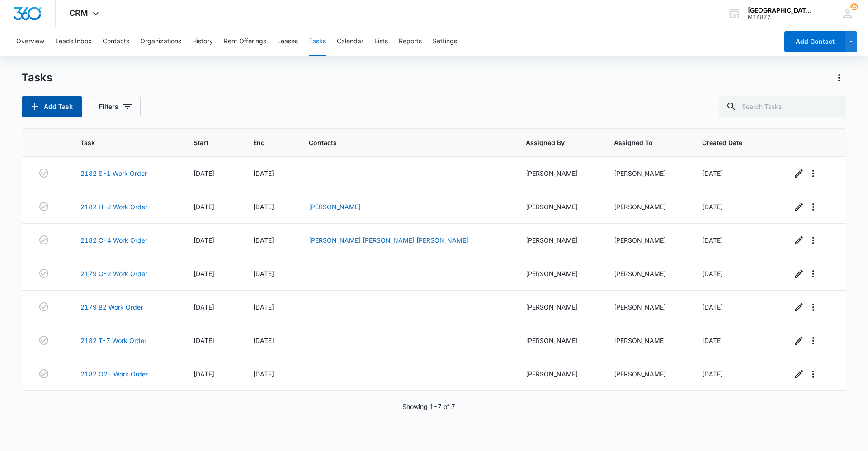  What do you see at coordinates (79, 12) in the screenshot?
I see `span: CRM` at bounding box center [79, 12].